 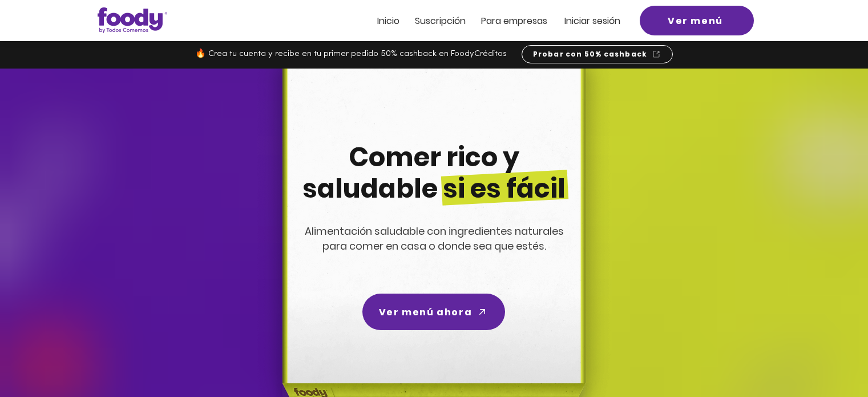 What do you see at coordinates (434, 312) in the screenshot?
I see `a: Ver menú ahora` at bounding box center [434, 312].